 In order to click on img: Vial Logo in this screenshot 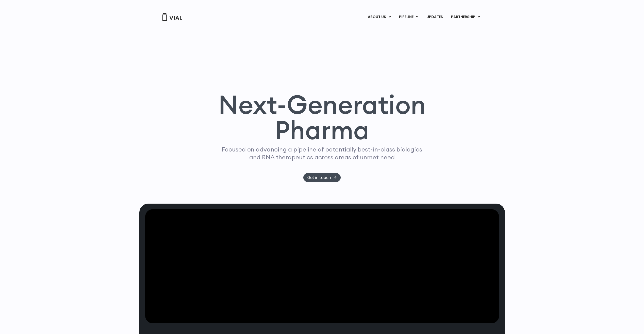, I will do `click(172, 17)`.